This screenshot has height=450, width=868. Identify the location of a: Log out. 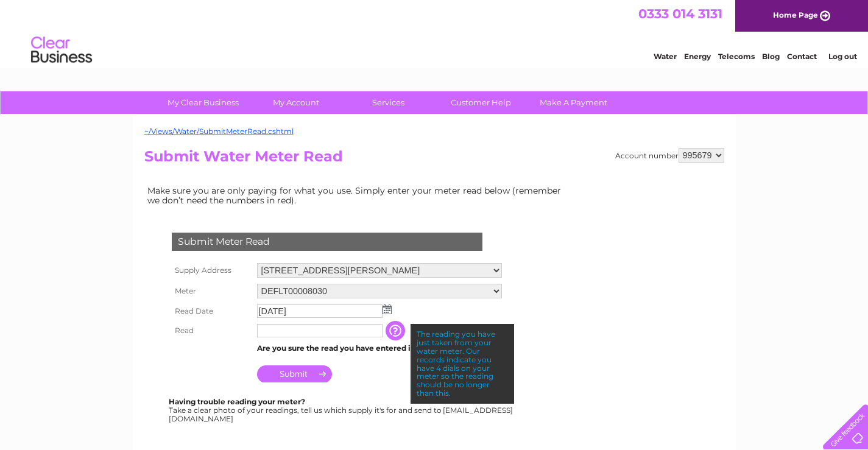
(842, 56).